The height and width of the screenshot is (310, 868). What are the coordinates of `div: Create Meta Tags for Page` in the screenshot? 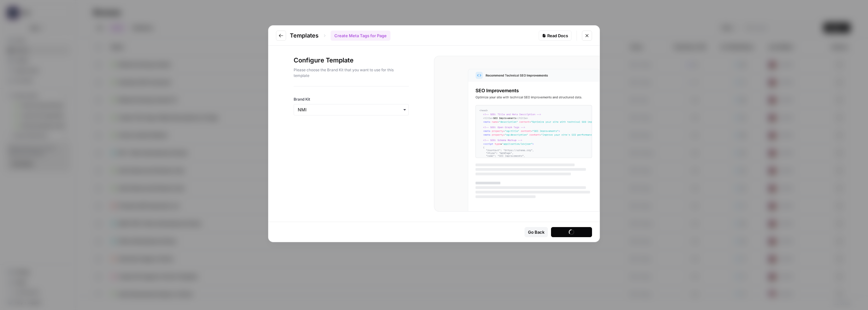 It's located at (361, 36).